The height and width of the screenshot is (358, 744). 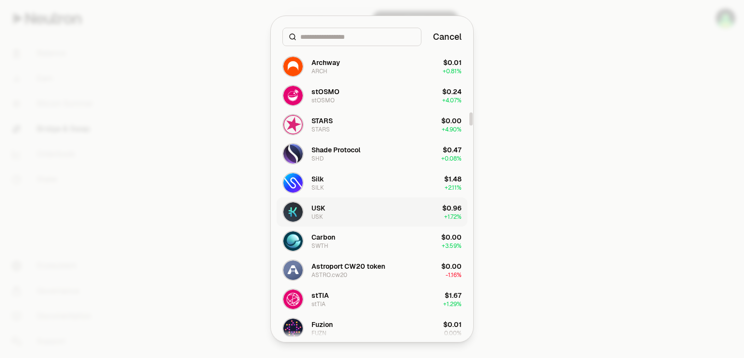 What do you see at coordinates (348, 266) in the screenshot?
I see `div: Astroport CW20 token` at bounding box center [348, 266].